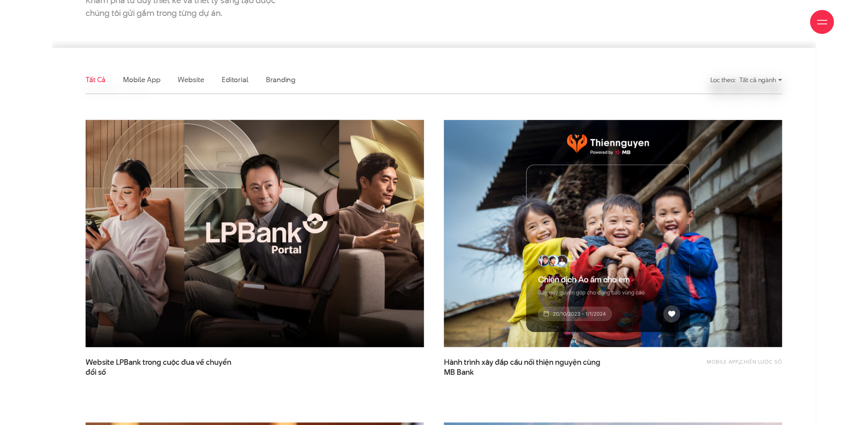 Image resolution: width=868 pixels, height=425 pixels. What do you see at coordinates (165, 367) in the screenshot?
I see `a: Website LPBank trong cuộc đua về chuyểnđổi số` at bounding box center [165, 367].